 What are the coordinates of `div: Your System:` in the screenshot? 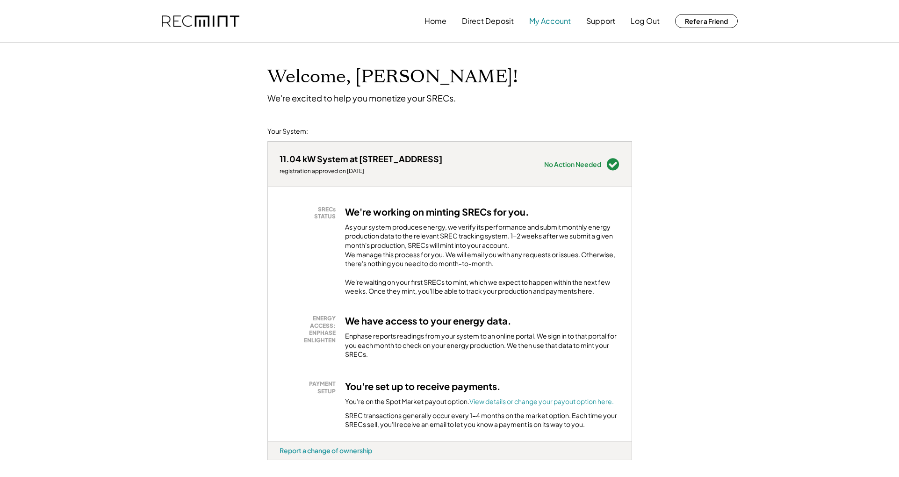 It's located at (288, 131).